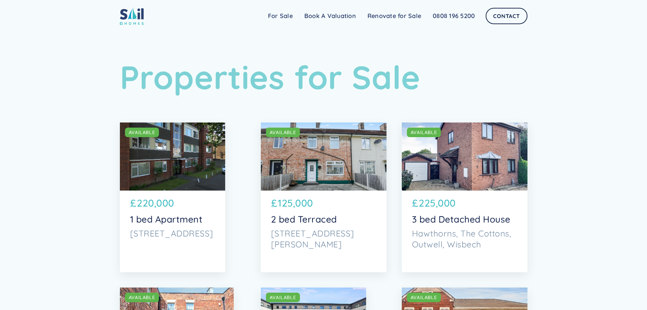  What do you see at coordinates (132, 16) in the screenshot?
I see `img: sail home logo colored` at bounding box center [132, 16].